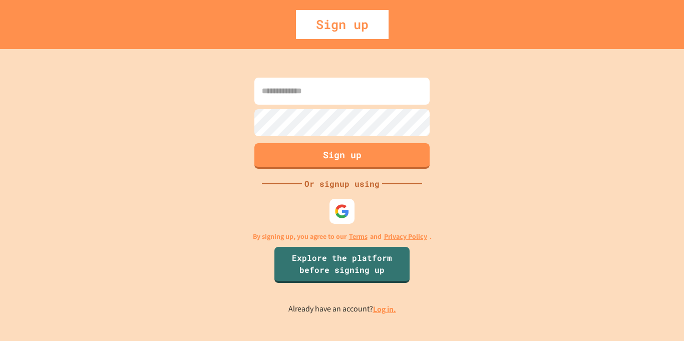 The width and height of the screenshot is (684, 341). What do you see at coordinates (385, 309) in the screenshot?
I see `a: Log in.` at bounding box center [385, 309].